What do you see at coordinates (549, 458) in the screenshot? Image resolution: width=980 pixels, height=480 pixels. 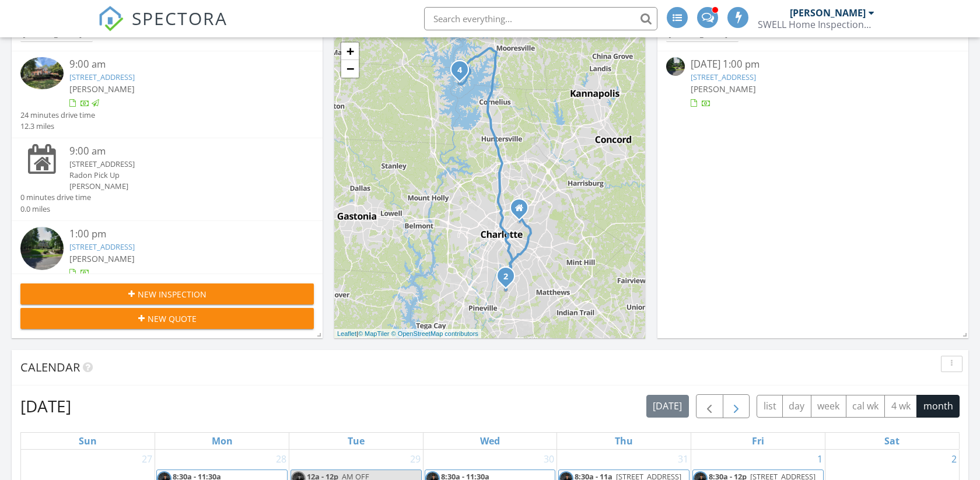 I see `a: Go to July 30, 2025` at bounding box center [549, 458].